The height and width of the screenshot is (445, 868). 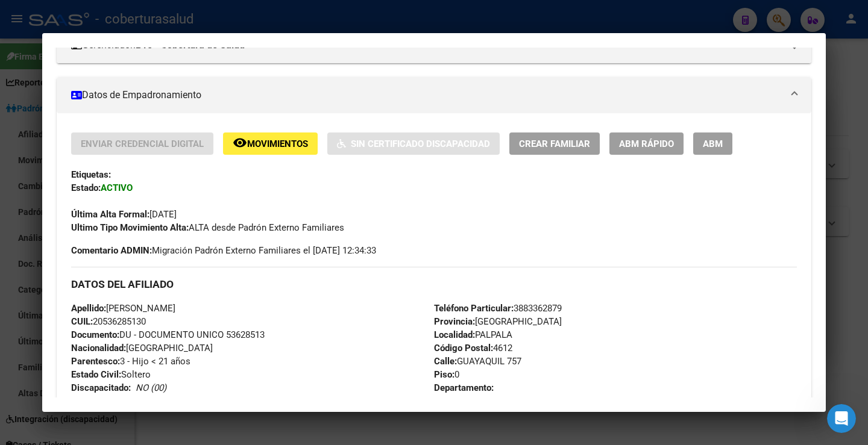 I want to click on strong: Teléfono Particular:, so click(x=474, y=309).